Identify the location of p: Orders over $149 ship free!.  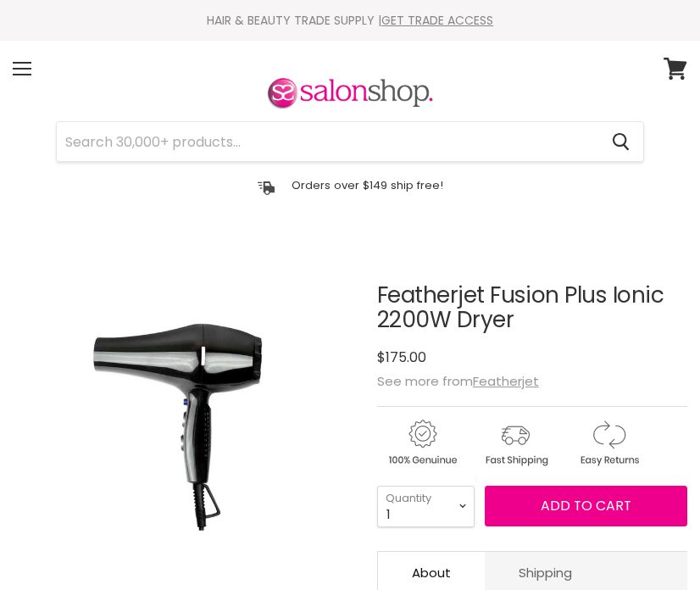
(367, 185).